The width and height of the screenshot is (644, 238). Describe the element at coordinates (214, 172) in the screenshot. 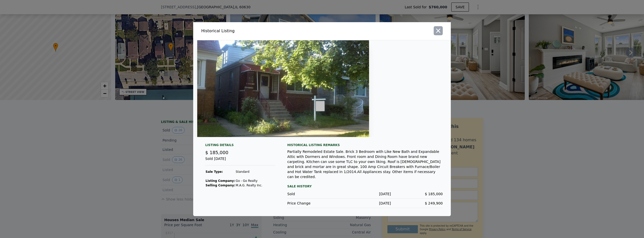

I see `strong: Sale Type:` at that location.